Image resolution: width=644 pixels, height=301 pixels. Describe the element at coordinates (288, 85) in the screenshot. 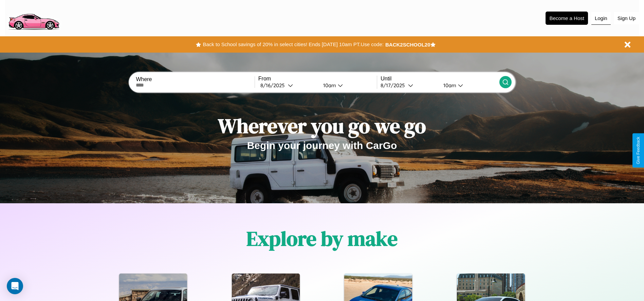

I see `button: 8/16/2025` at that location.